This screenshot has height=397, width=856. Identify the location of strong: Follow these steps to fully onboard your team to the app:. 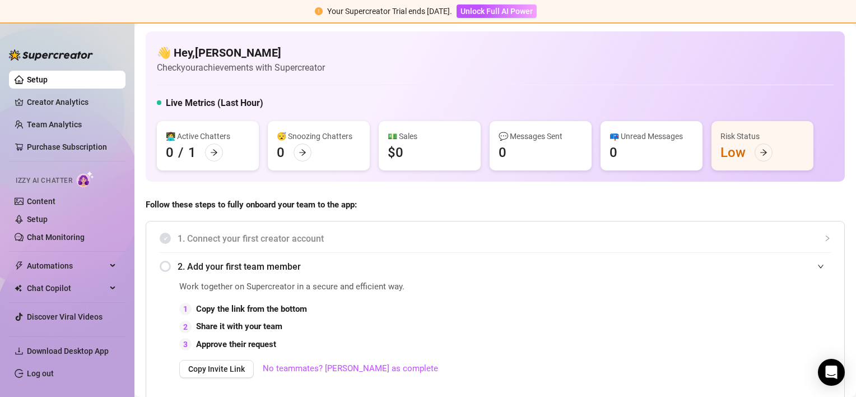
(251, 204).